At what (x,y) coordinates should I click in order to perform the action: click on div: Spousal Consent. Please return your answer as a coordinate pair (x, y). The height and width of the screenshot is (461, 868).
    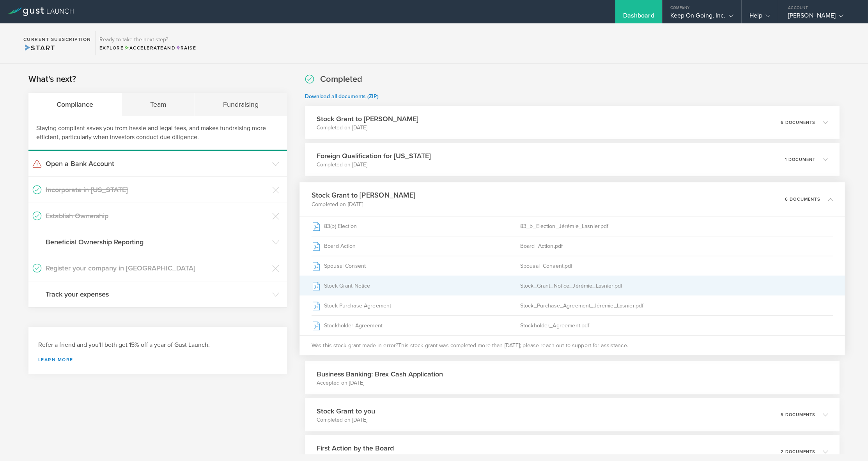
    Looking at the image, I should click on (415, 266).